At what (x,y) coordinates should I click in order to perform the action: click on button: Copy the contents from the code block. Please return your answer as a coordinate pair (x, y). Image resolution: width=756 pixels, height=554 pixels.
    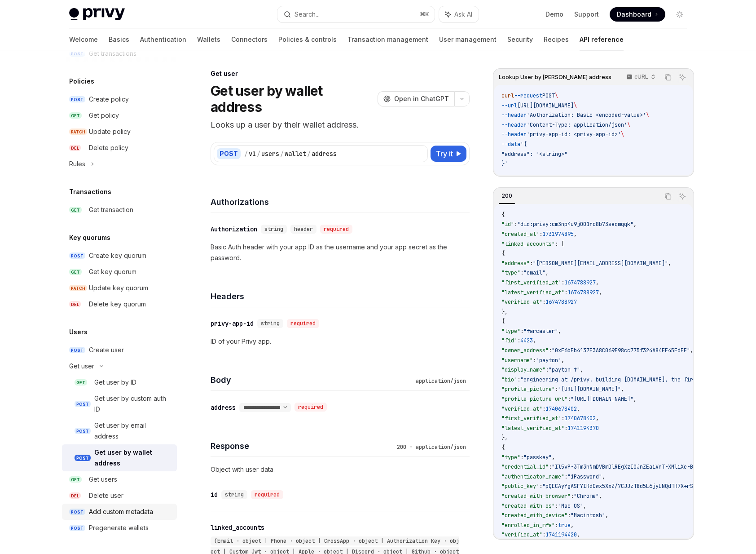
    Looking at the image, I should click on (668, 196).